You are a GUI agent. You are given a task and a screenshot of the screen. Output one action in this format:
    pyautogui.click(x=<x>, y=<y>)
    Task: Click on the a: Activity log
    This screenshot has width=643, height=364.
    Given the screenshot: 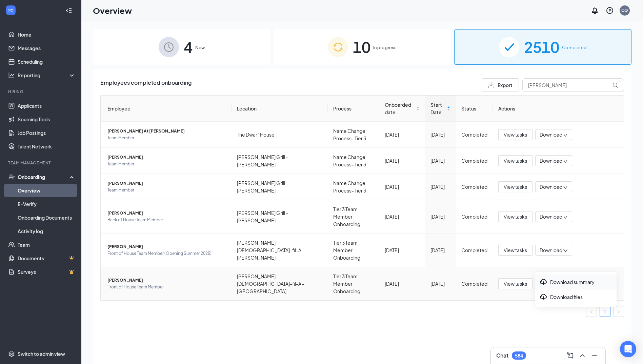 What is the action you would take?
    pyautogui.click(x=47, y=231)
    